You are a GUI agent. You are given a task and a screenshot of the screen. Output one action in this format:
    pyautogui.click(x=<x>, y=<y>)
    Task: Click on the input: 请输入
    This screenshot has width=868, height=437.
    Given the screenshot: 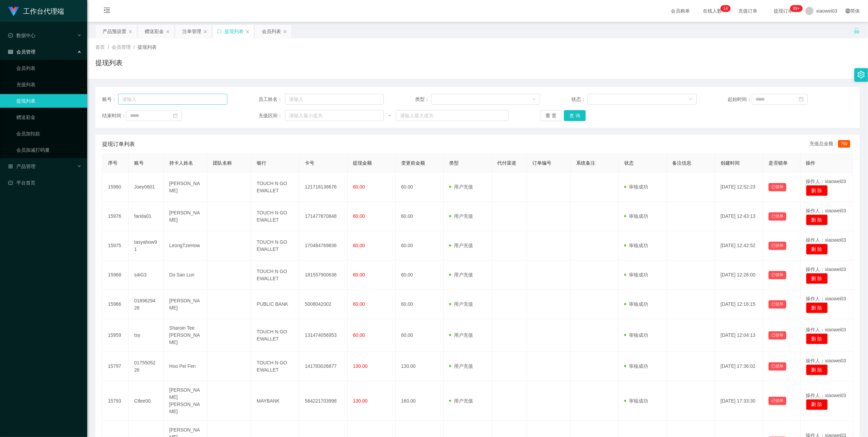 What is the action you would take?
    pyautogui.click(x=173, y=99)
    